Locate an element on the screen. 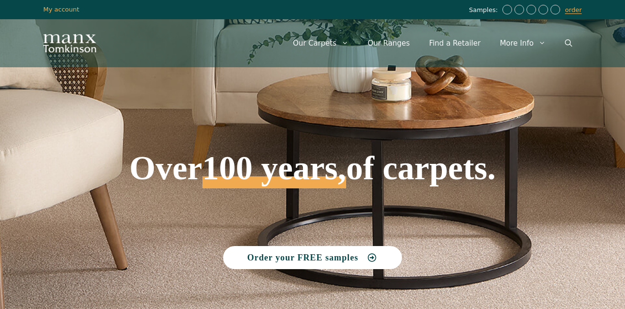 This screenshot has width=625, height=309. a: Find a Retailer is located at coordinates (454, 43).